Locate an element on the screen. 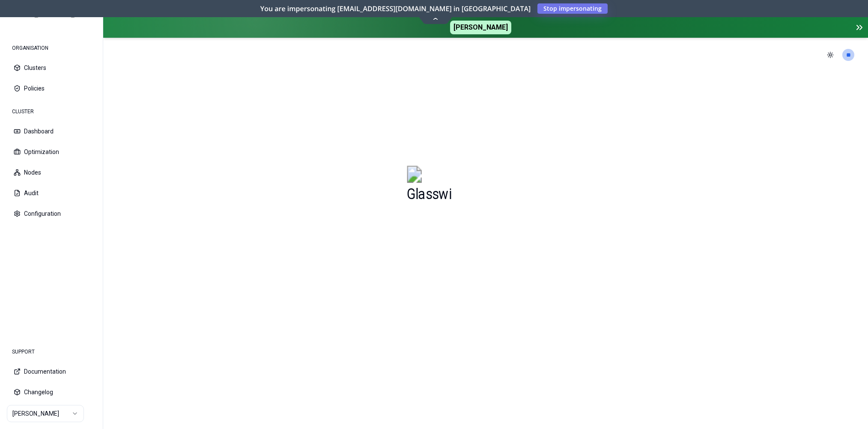  button: Configuration is located at coordinates (52, 214).